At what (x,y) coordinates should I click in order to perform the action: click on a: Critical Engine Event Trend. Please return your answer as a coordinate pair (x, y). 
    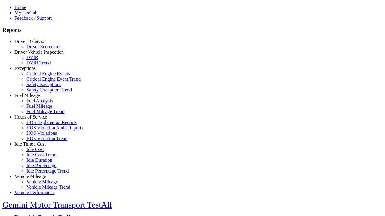
    Looking at the image, I should click on (54, 79).